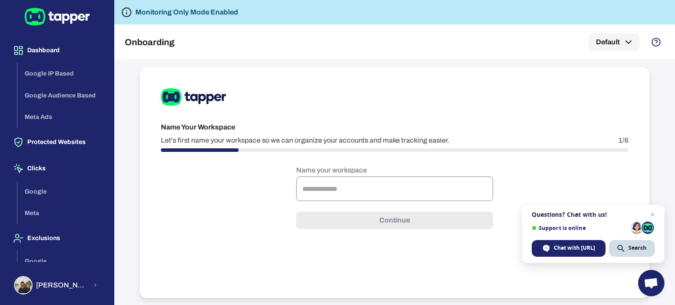 The height and width of the screenshot is (305, 675). What do you see at coordinates (127, 12) in the screenshot?
I see `svg: Tapper is not blocking any fraudulent activity for this domain` at bounding box center [127, 12].